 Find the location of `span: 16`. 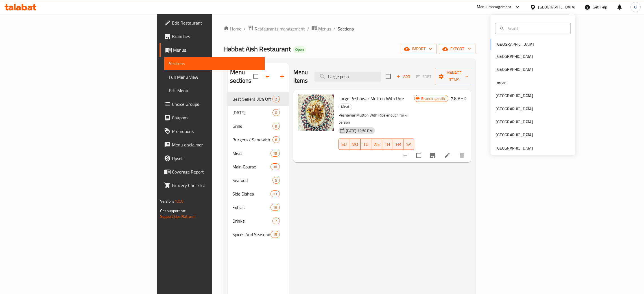

span: 16 is located at coordinates (275, 207).